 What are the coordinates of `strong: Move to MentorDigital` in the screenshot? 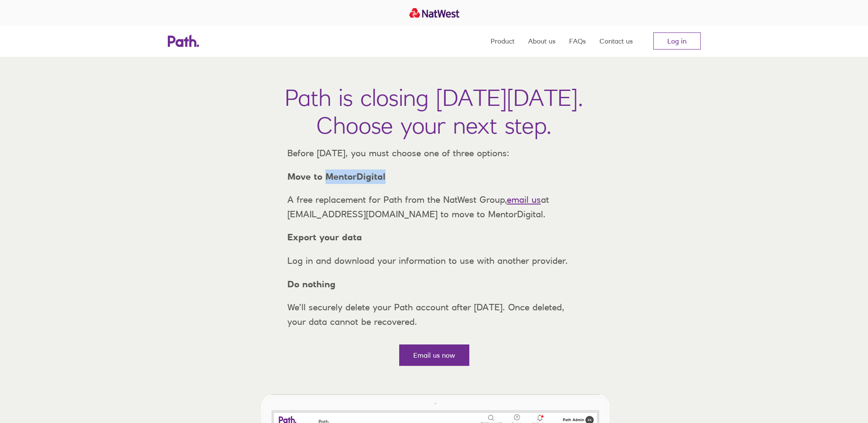 It's located at (336, 177).